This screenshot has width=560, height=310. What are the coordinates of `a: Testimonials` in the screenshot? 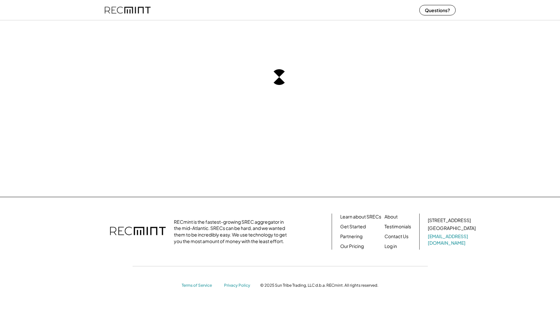 It's located at (398, 227).